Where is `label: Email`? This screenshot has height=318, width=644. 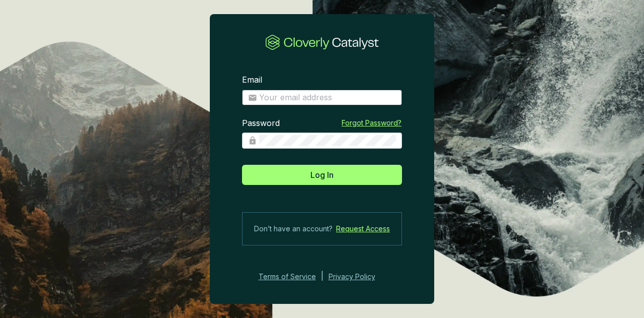
label: Email is located at coordinates (252, 80).